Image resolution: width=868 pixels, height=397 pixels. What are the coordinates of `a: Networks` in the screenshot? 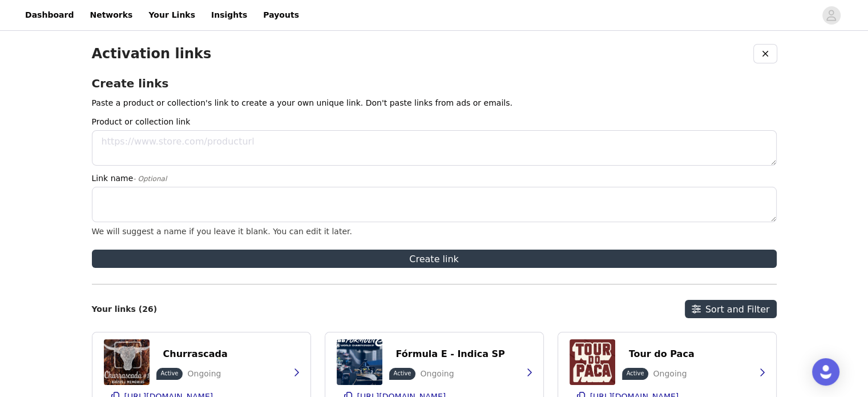 It's located at (110, 15).